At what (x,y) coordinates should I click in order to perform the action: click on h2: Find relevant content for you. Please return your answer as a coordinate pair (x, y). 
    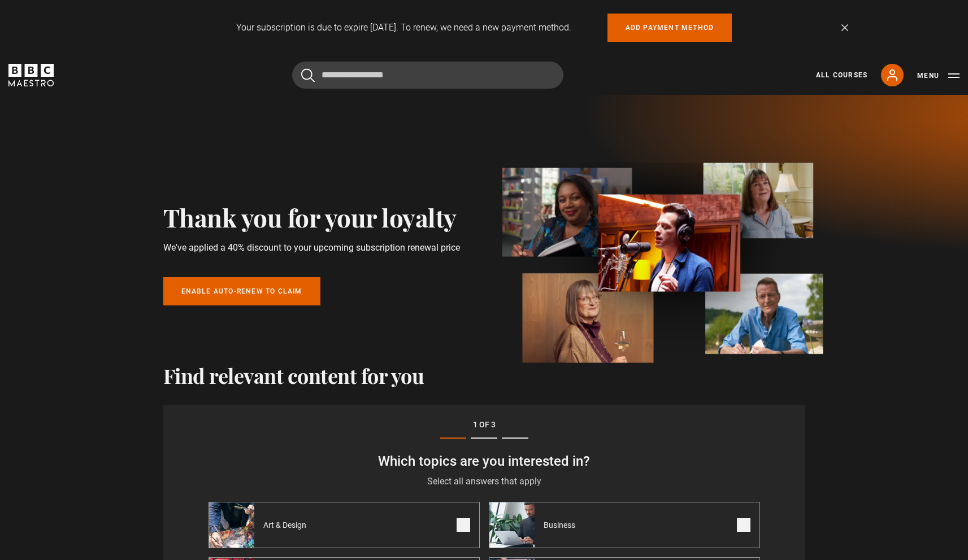
    Looking at the image, I should click on (484, 375).